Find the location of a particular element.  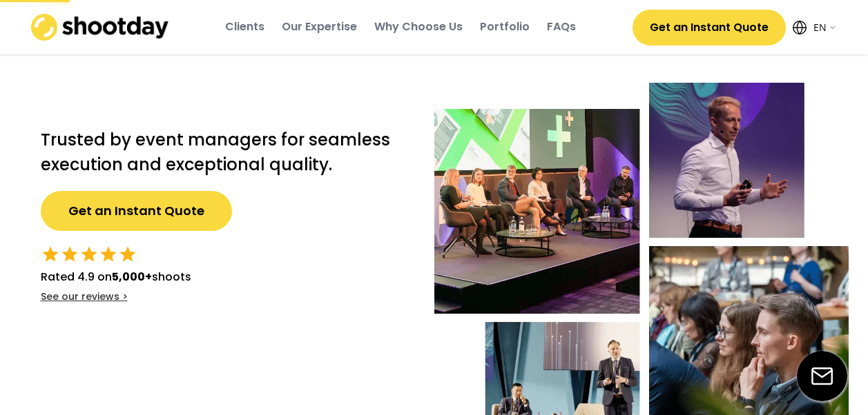

h2: Trusted by event managers for seamless execution and exceptional quality. is located at coordinates (223, 153).